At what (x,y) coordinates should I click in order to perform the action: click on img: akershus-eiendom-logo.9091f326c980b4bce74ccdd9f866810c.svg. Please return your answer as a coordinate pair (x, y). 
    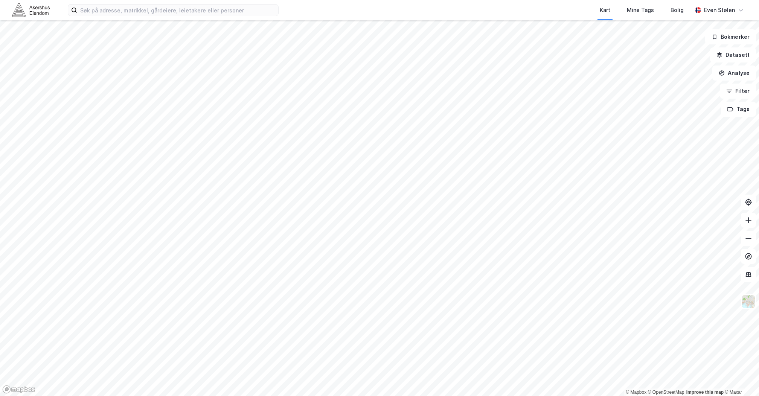
    Looking at the image, I should click on (31, 10).